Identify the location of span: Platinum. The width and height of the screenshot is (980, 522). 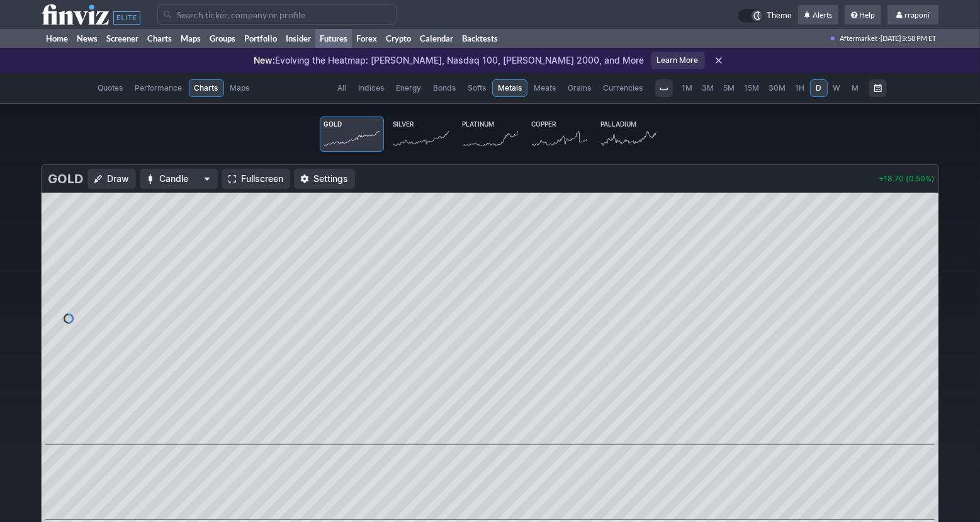
(478, 124).